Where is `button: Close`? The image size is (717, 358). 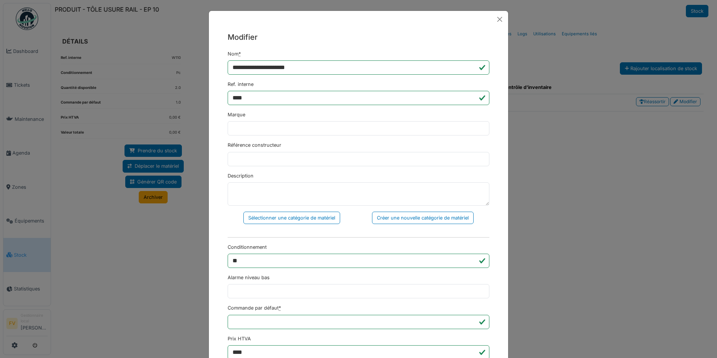
button: Close is located at coordinates (499, 19).